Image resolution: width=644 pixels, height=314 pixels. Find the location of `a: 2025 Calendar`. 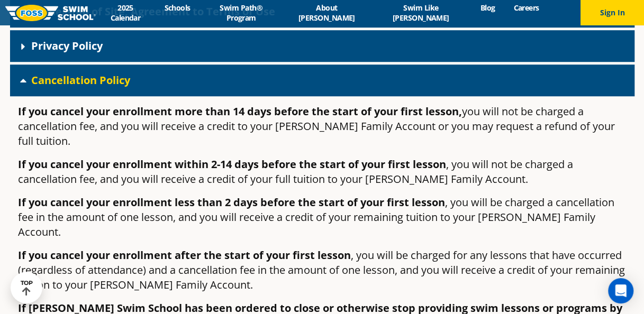

a: 2025 Calendar is located at coordinates (125, 13).